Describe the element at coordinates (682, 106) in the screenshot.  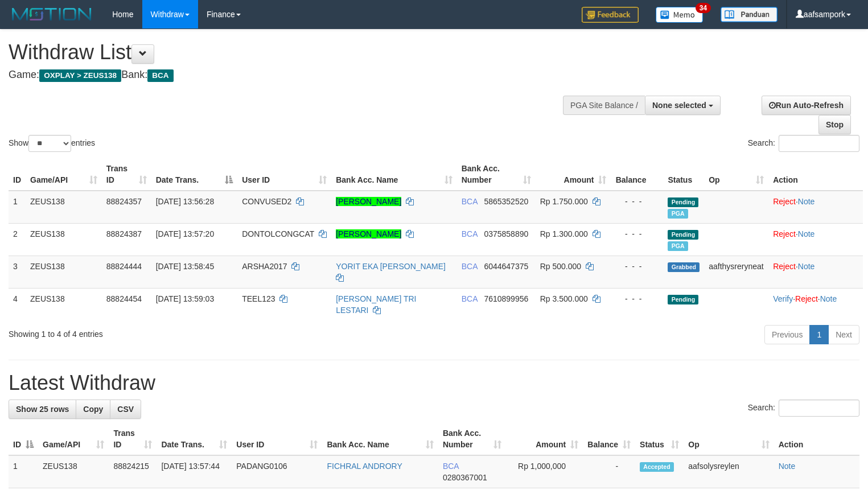
I see `button: None selected` at that location.